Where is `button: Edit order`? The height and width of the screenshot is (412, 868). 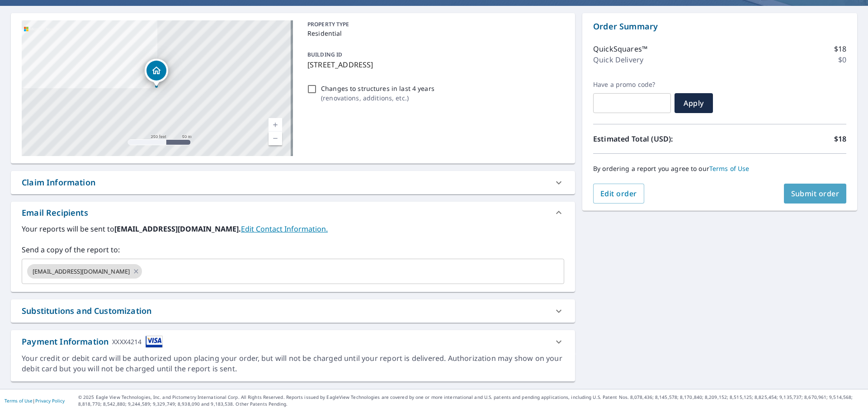
button: Edit order is located at coordinates (619, 193).